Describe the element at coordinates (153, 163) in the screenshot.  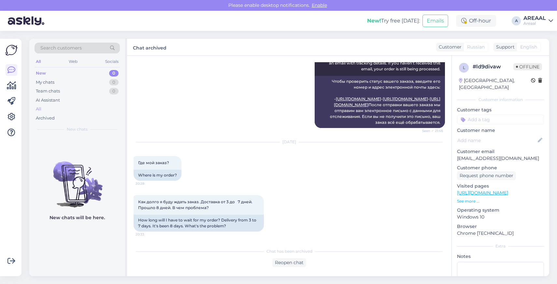
I see `span: Где мой заказ?` at that location.